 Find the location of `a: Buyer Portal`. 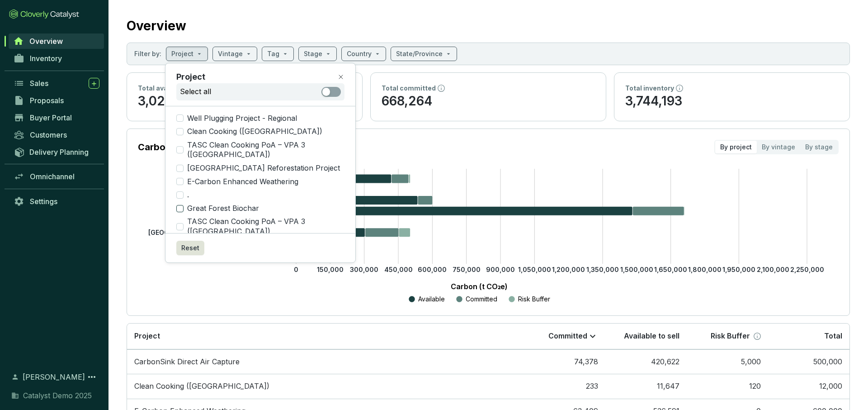

a: Buyer Portal is located at coordinates (57, 118).